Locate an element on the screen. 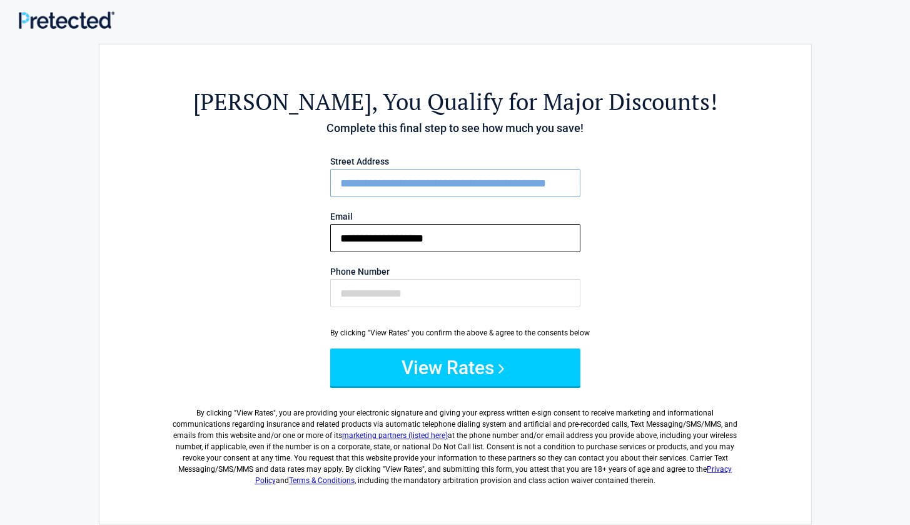 The height and width of the screenshot is (525, 910). a: marketing partners (listed here) is located at coordinates (395, 435).